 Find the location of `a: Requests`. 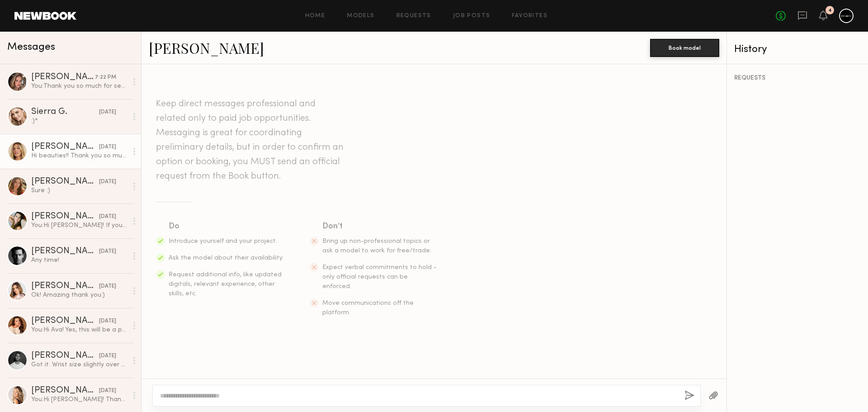

a: Requests is located at coordinates (413, 16).